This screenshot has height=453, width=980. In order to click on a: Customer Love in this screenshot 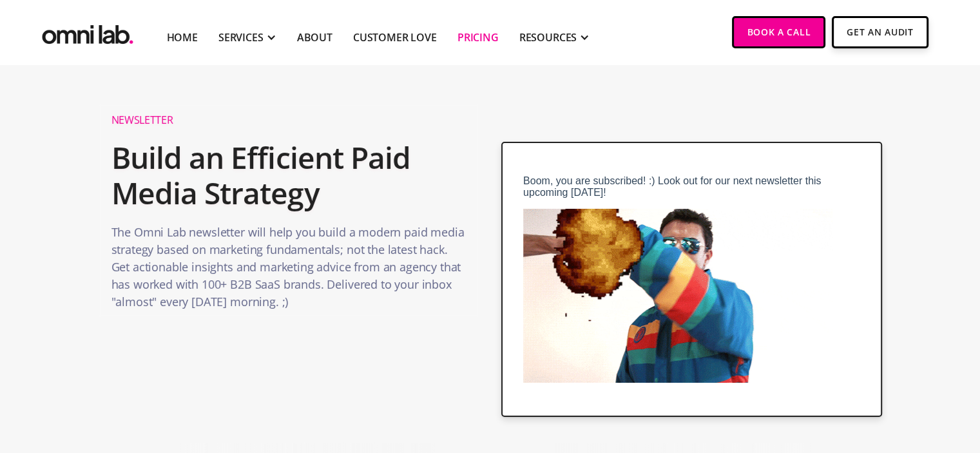, I will do `click(395, 38)`.